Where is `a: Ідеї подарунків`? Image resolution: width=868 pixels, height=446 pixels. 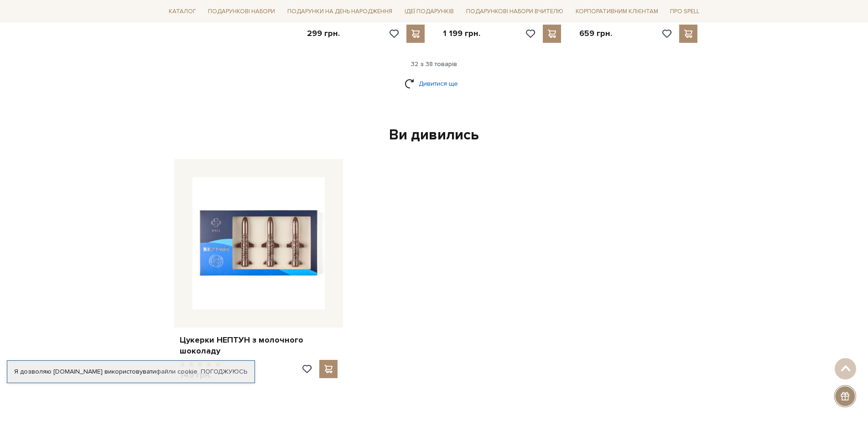
a: Ідеї подарунків is located at coordinates (429, 12).